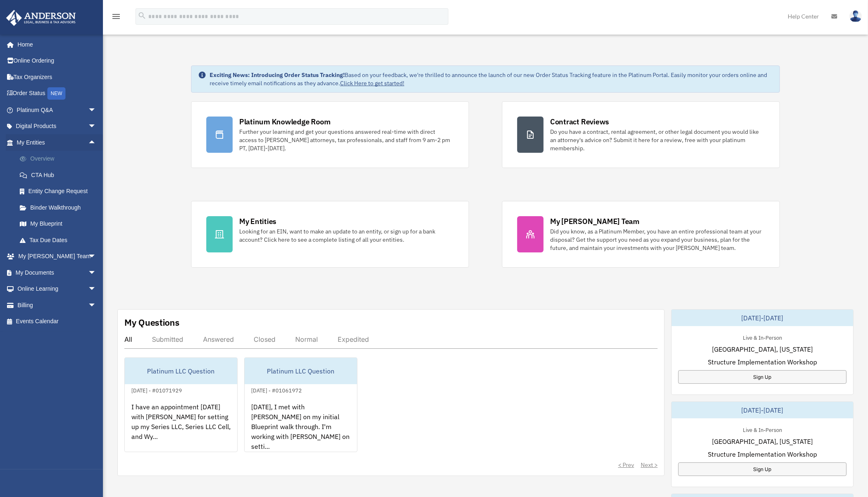 This screenshot has width=868, height=497. Describe the element at coordinates (60, 159) in the screenshot. I see `a: Overview` at that location.